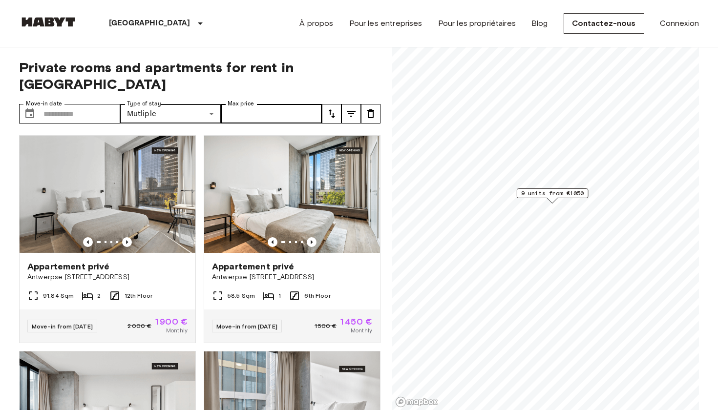  What do you see at coordinates (58, 296) in the screenshot?
I see `span: 91.84 Sqm` at bounding box center [58, 296].